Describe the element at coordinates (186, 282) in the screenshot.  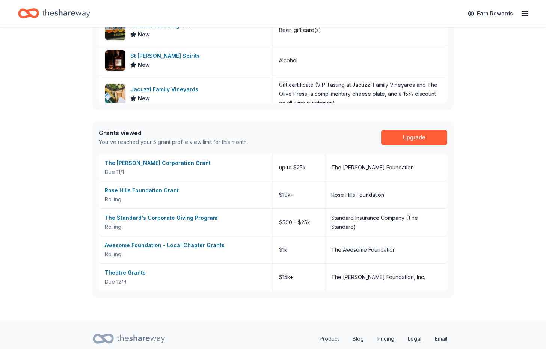
I see `div: Due 12/4` at that location.